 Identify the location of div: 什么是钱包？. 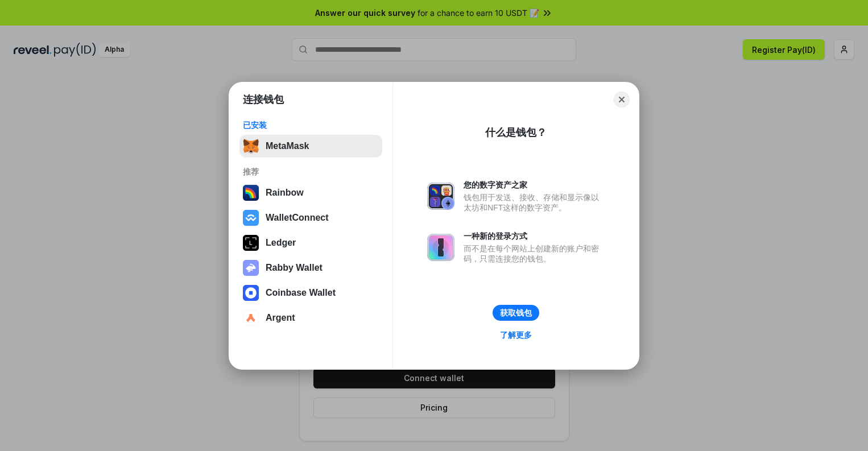
(516, 132).